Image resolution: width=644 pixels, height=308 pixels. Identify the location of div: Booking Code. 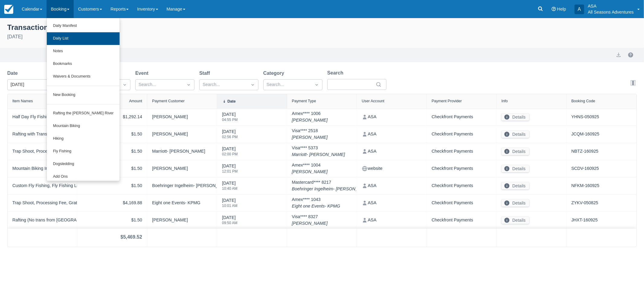
(584, 101).